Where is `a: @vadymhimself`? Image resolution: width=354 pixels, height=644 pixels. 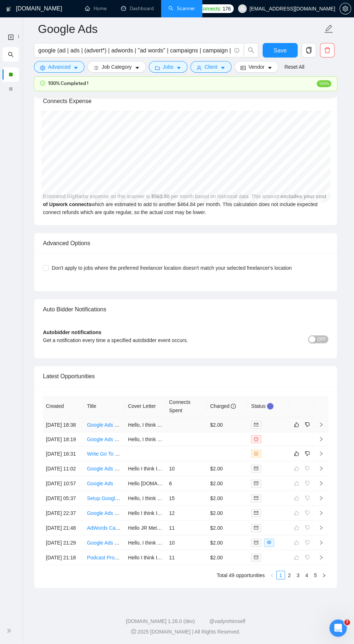
a: @vadymhimself is located at coordinates (227, 621).